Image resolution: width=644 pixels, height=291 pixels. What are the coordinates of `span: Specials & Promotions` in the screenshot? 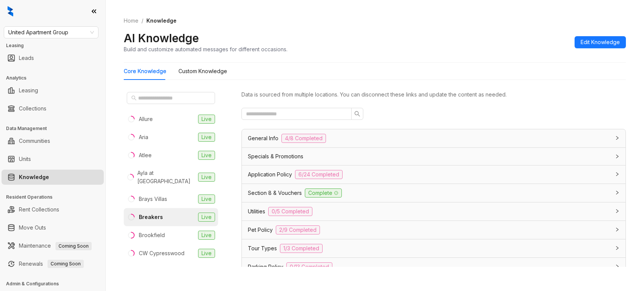 It's located at (276, 157).